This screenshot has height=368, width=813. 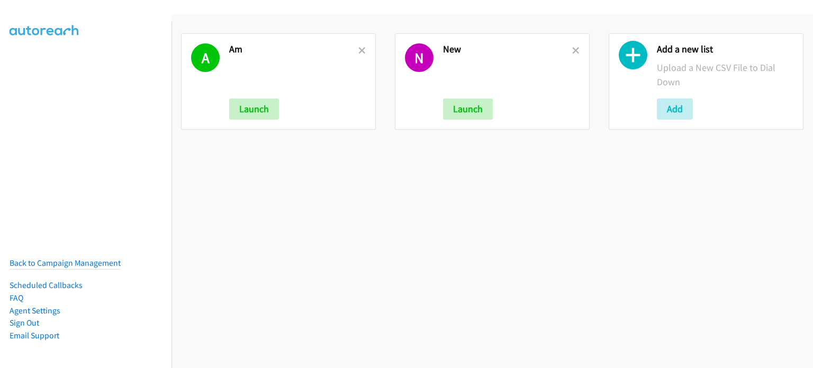 I want to click on button: Add, so click(x=675, y=109).